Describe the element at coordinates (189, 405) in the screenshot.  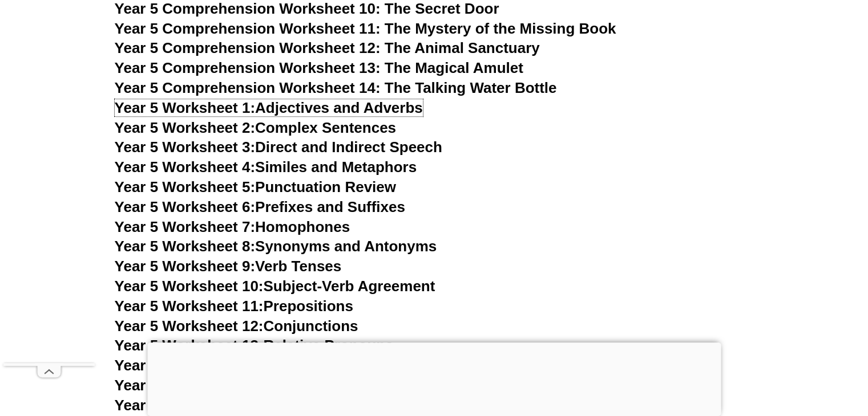
I see `span: Year 5 Worksheet 16:` at that location.